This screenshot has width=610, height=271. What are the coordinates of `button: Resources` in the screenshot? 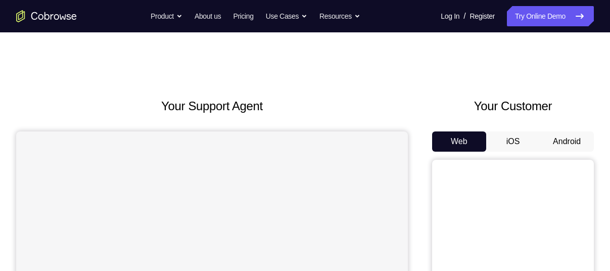 It's located at (340, 16).